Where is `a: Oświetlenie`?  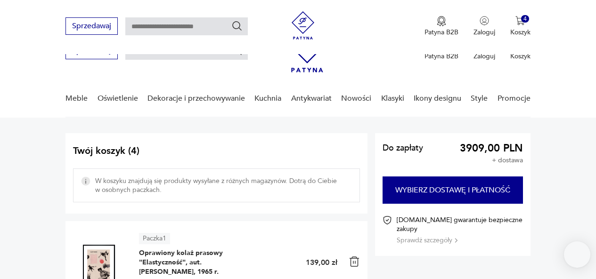
a: Oświetlenie is located at coordinates (118, 98).